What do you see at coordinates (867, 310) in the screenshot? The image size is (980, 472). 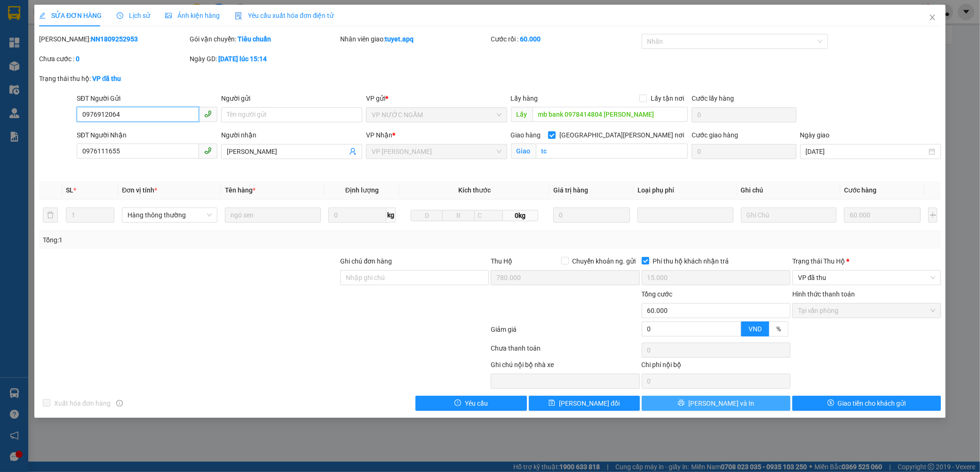 I see `span: Tại văn phòng` at bounding box center [867, 310].